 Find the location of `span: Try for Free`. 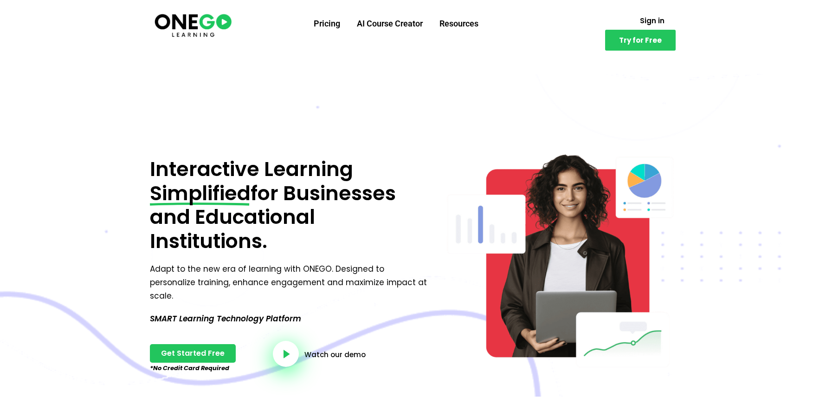

span: Try for Free is located at coordinates (640, 40).